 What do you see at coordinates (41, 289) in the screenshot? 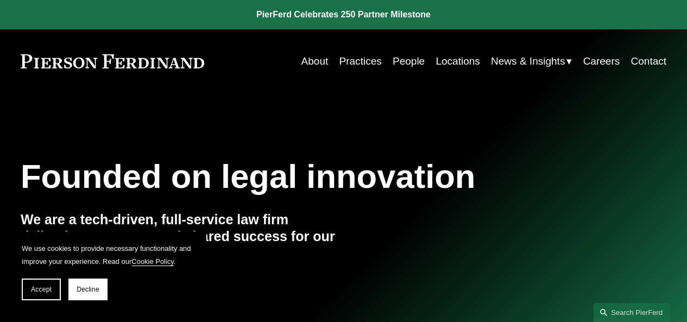
I see `span: Accept` at bounding box center [41, 289].